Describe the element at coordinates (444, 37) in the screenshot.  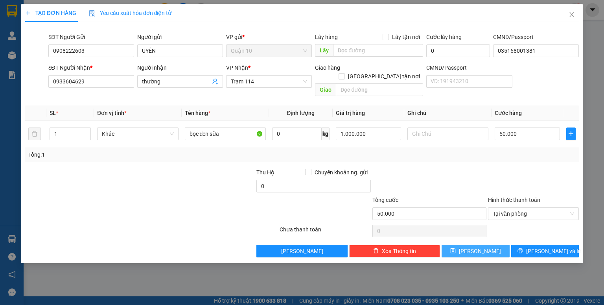
I see `label: Cước lấy hàng` at that location.